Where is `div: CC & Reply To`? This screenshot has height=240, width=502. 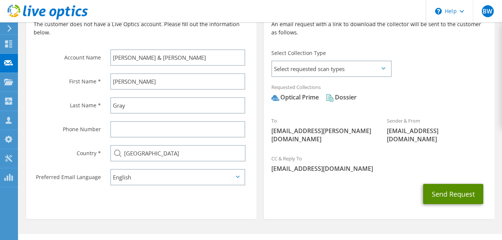 div: CC & Reply To is located at coordinates (379, 163).